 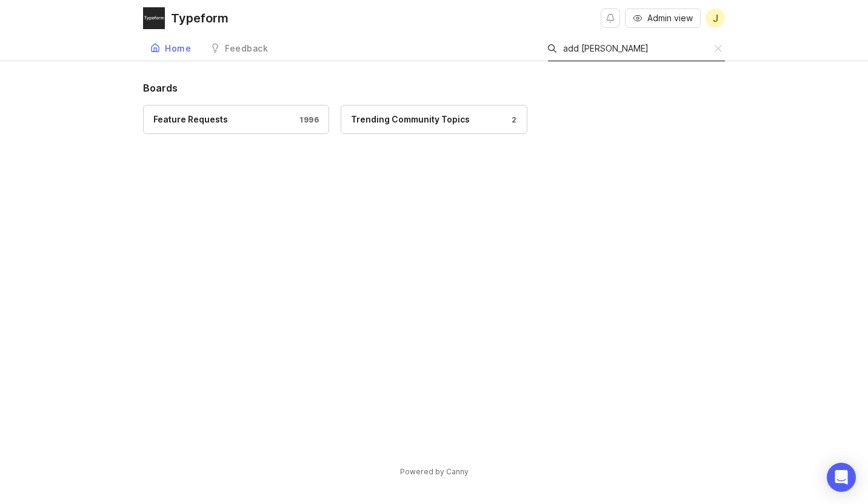 What do you see at coordinates (200, 18) in the screenshot?
I see `div: Typeform` at bounding box center [200, 18].